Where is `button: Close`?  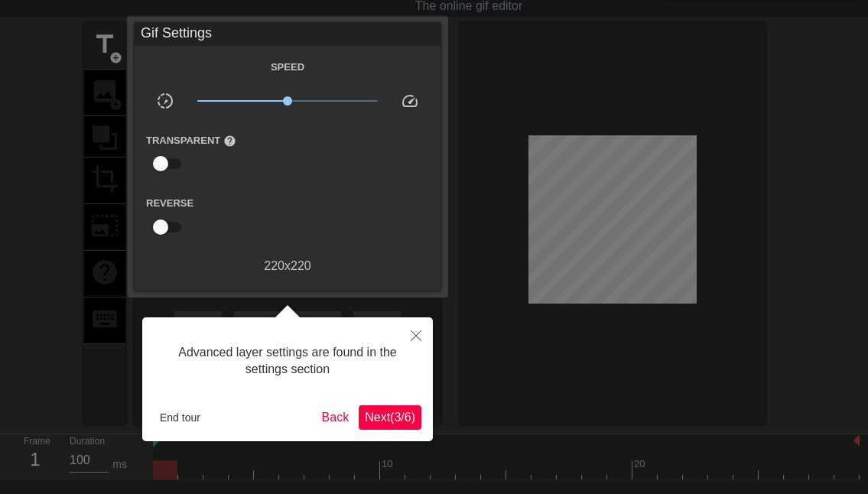
button: Close is located at coordinates (415, 335).